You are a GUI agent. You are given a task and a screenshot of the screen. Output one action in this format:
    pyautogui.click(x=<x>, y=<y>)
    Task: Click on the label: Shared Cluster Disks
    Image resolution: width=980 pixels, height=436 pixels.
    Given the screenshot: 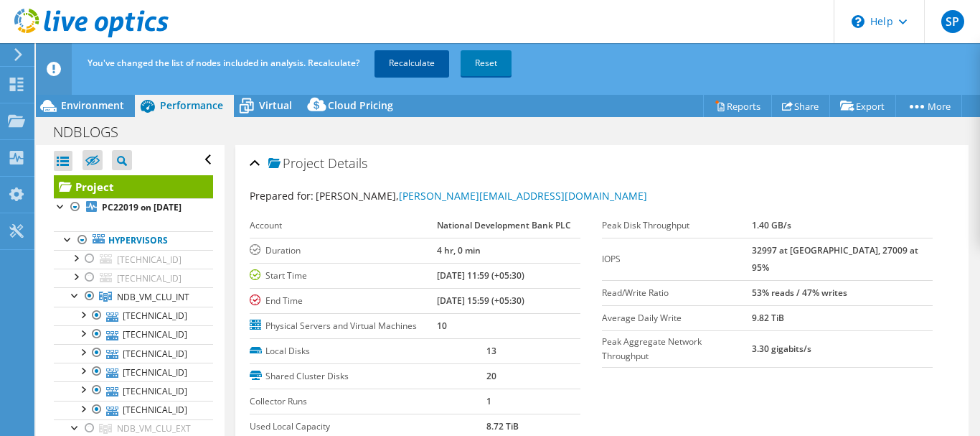 What is the action you would take?
    pyautogui.click(x=368, y=376)
    